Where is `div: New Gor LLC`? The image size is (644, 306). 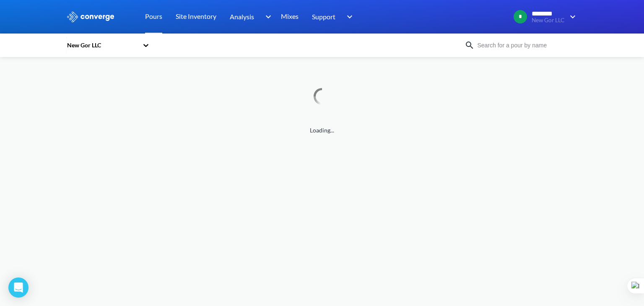
div: New Gor LLC is located at coordinates (102, 45).